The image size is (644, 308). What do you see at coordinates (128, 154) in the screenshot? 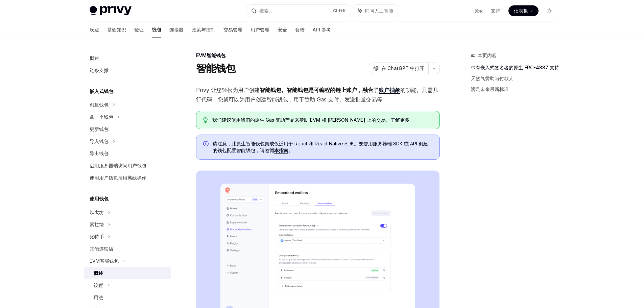
I see `a: 导出钱包` at bounding box center [128, 154].